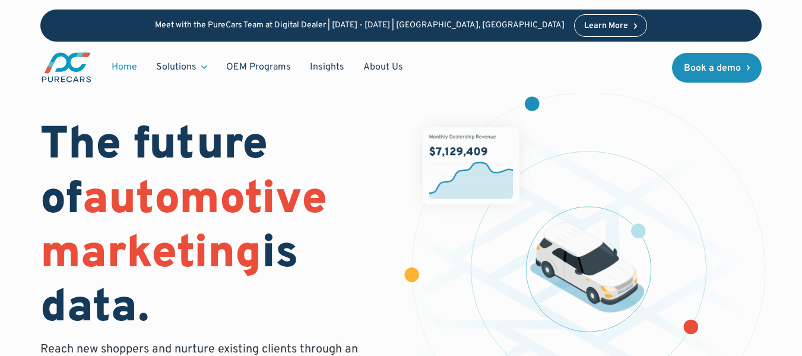 This screenshot has width=802, height=356. I want to click on h1: The future of is data., so click(214, 227).